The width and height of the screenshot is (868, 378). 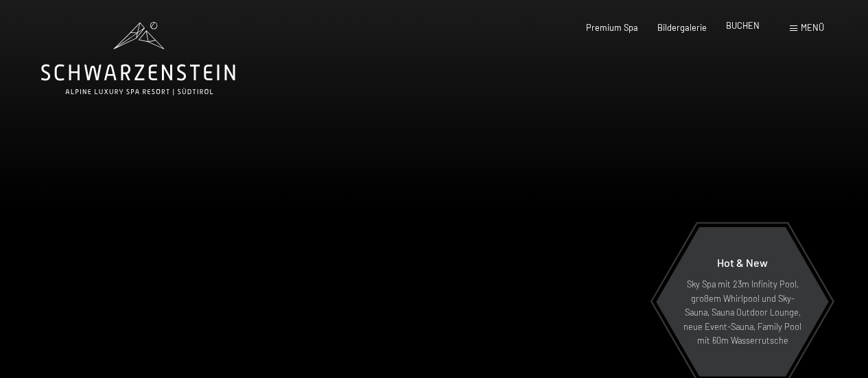 I want to click on span: Menü, so click(x=812, y=27).